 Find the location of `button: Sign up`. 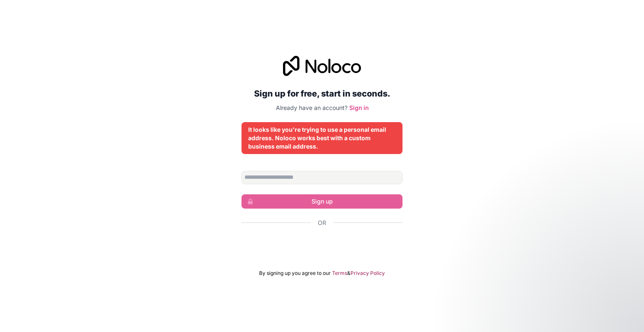

button: Sign up is located at coordinates (322, 201).